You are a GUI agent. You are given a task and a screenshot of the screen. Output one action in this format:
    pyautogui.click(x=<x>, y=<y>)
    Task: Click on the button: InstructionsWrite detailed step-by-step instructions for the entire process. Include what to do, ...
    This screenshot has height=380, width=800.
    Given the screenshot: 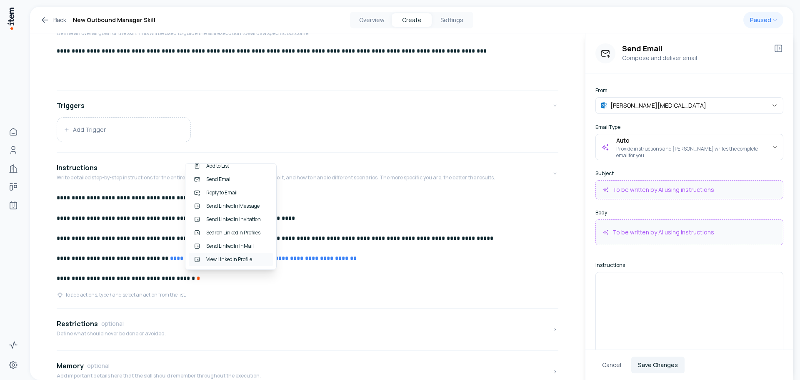 What is the action you would take?
    pyautogui.click(x=307, y=173)
    